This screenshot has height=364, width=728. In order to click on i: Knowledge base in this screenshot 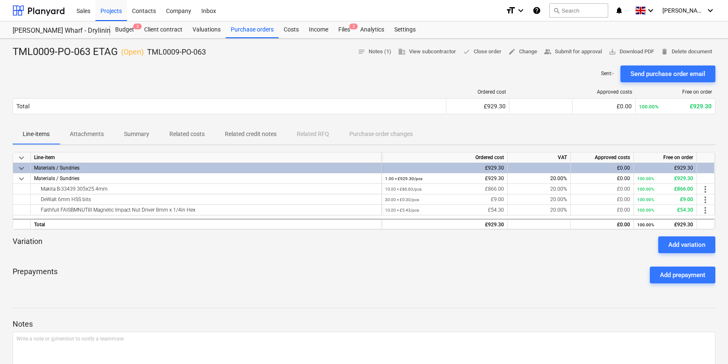, I will do `click(537, 11)`.